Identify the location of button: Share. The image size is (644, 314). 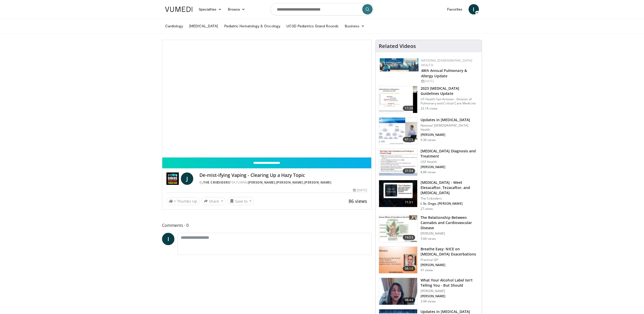
(213, 201).